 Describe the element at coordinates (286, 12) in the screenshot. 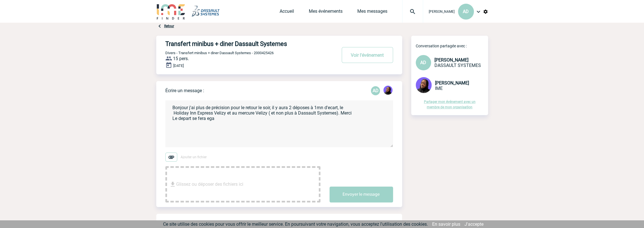

I see `a: Accueil` at that location.